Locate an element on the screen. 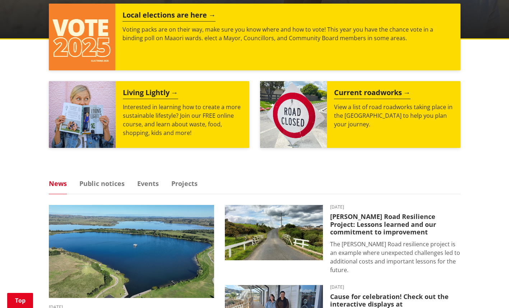 The image size is (509, 308). a: Living Lightly Interested in learning how to create a more sustainable lifestyle? Join our FREE o... is located at coordinates (149, 115).